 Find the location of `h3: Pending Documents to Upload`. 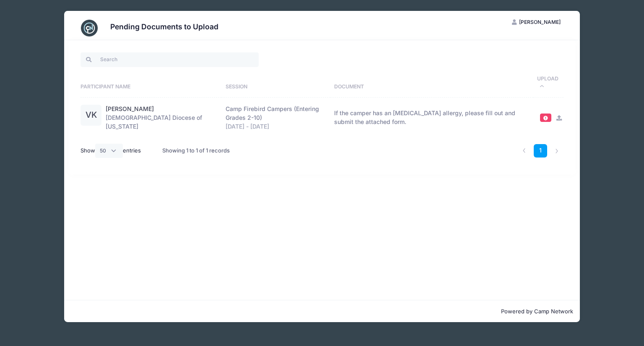

h3: Pending Documents to Upload is located at coordinates (164, 26).